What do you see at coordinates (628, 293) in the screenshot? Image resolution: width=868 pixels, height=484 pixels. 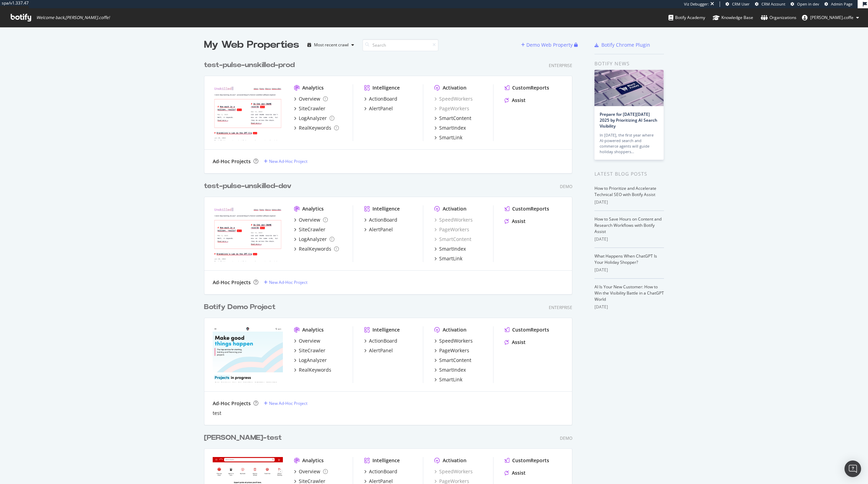 I see `a: AI Is Your New Customer: How to Win the Visibility Battle in a ChatGPT World` at bounding box center [628, 293].